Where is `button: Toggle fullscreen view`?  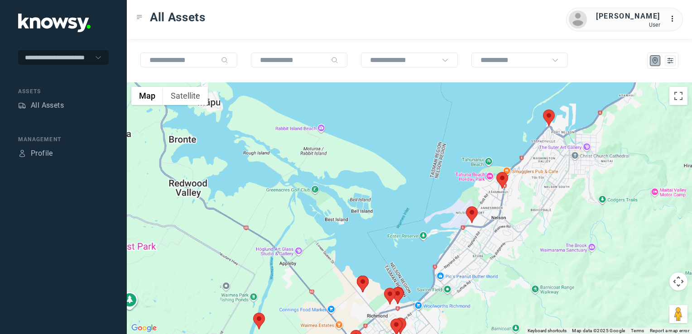 button: Toggle fullscreen view is located at coordinates (678, 96).